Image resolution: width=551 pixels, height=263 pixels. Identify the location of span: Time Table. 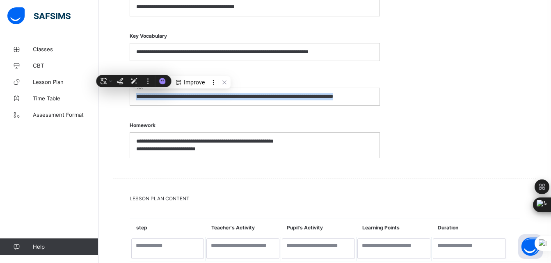
(66, 98).